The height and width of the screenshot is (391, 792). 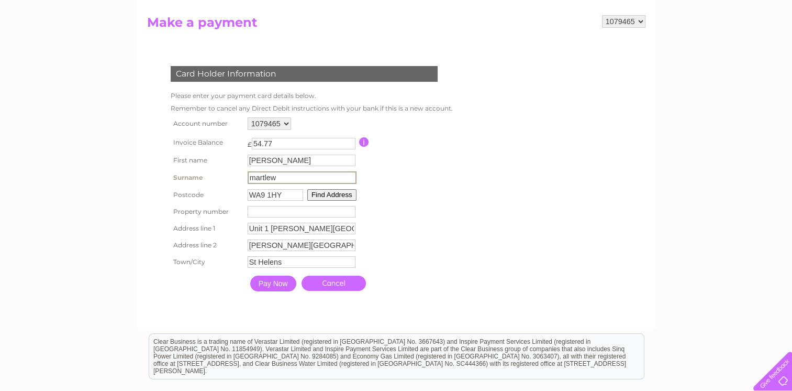 I want to click on h2: Make a payment, so click(x=396, y=25).